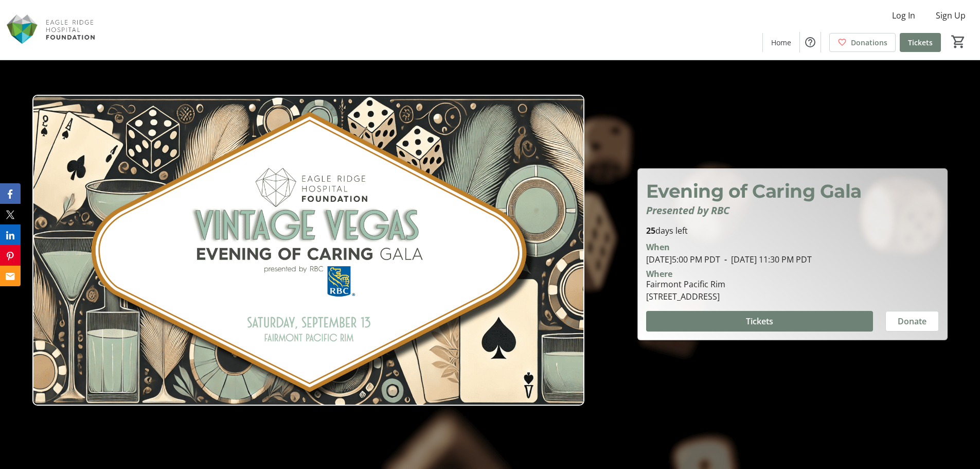 Image resolution: width=980 pixels, height=469 pixels. Describe the element at coordinates (781, 42) in the screenshot. I see `a: Home` at that location.